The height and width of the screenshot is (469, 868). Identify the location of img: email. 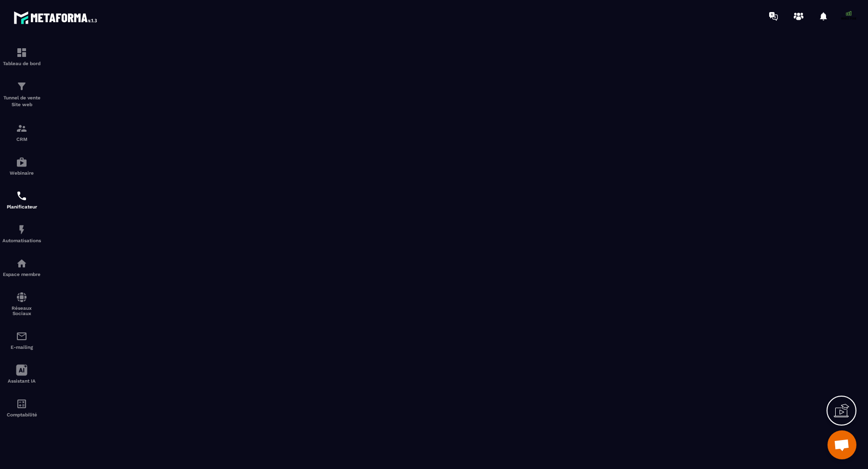
(21, 337).